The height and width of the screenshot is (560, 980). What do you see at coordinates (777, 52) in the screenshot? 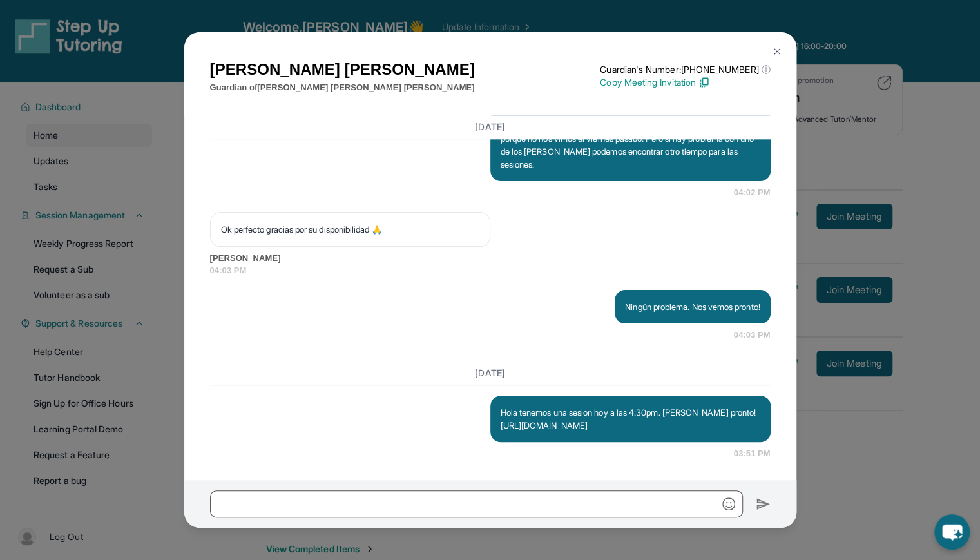
I see `img: Close Icon` at bounding box center [777, 52].